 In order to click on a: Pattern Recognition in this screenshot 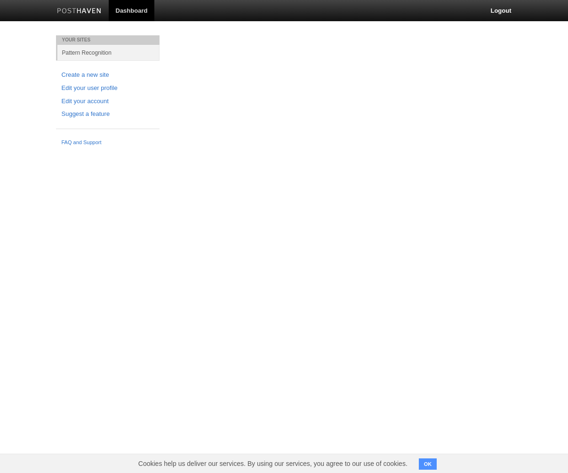, I will do `click(108, 52)`.